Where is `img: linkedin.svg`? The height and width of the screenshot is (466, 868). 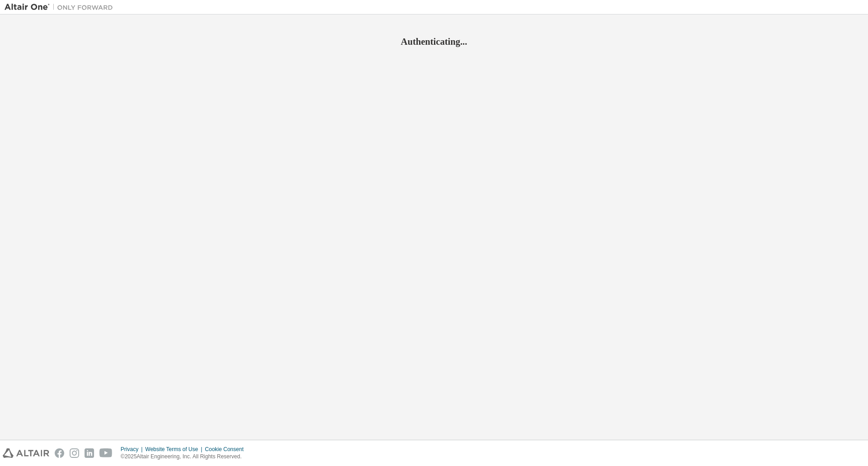 img: linkedin.svg is located at coordinates (89, 453).